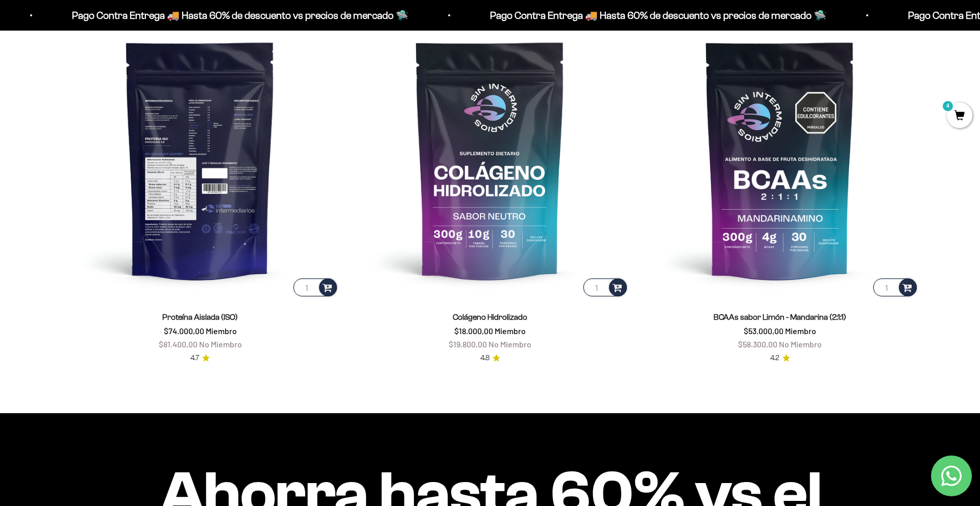 The width and height of the screenshot is (980, 506). Describe the element at coordinates (201, 358) in the screenshot. I see `a: 4.74.7 de 5.0 estrellas` at that location.